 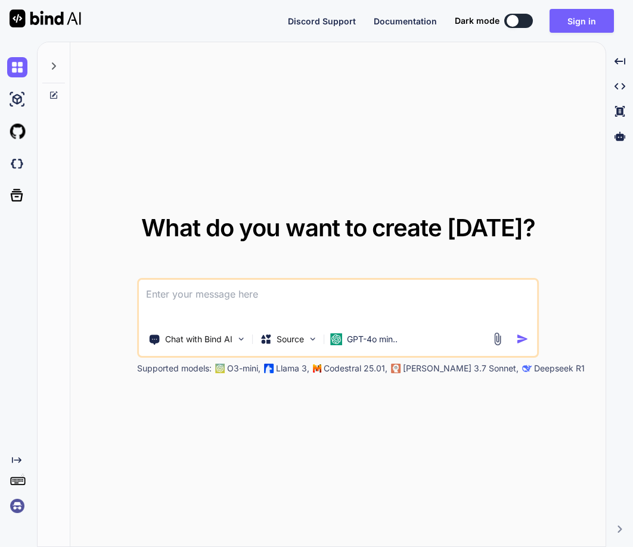 I want to click on img: Mistral-AI, so click(x=317, y=369).